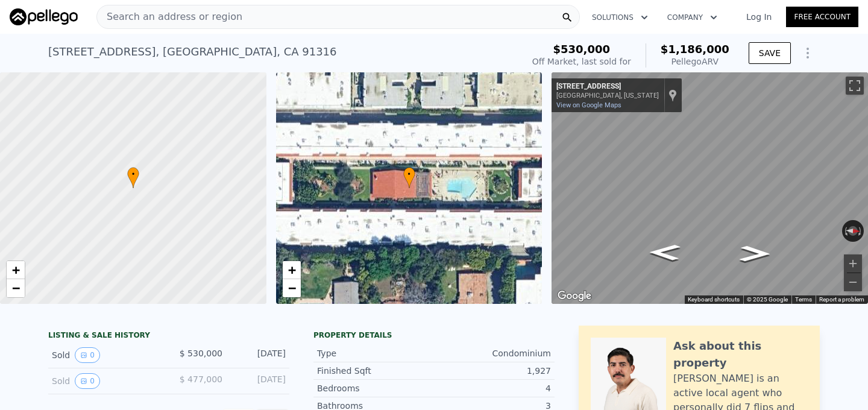  Describe the element at coordinates (709, 188) in the screenshot. I see `div: Street View` at that location.